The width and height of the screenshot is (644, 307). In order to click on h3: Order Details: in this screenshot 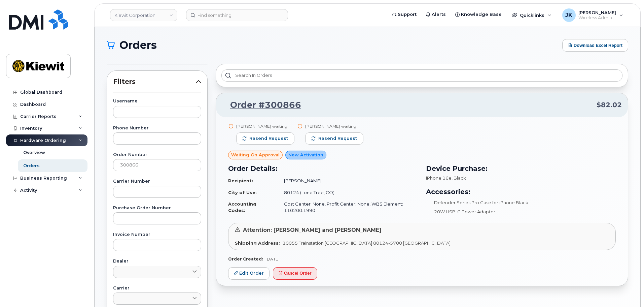, I will do `click(323, 169)`.